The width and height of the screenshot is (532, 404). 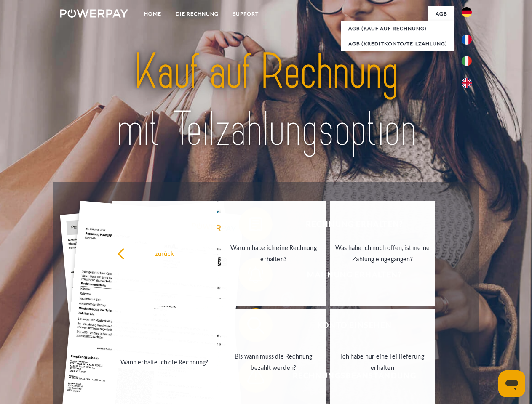 I want to click on img: de, so click(x=467, y=12).